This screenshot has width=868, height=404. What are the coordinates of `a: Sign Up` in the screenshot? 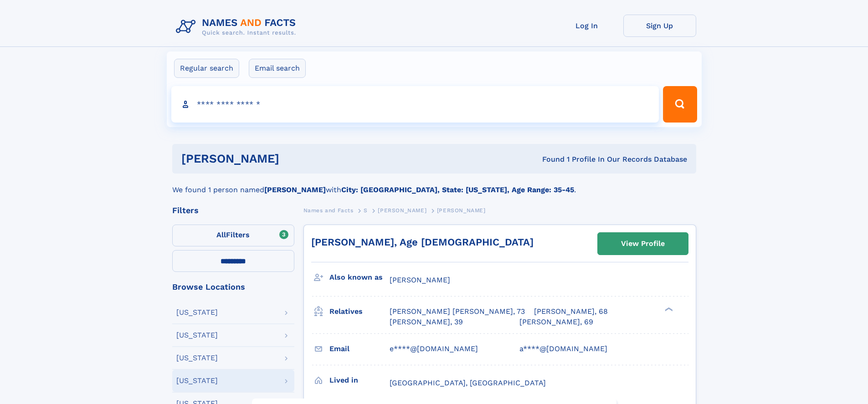 It's located at (659, 25).